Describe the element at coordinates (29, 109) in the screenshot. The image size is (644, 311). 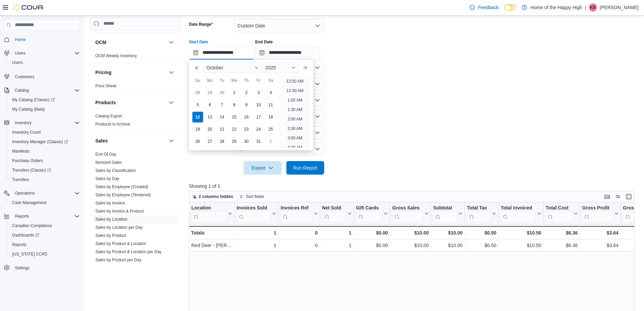
I see `a: My Catalog (Beta)` at that location.